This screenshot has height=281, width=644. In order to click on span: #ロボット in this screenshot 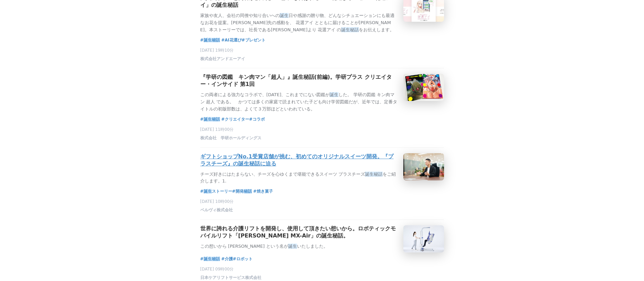, I will do `click(243, 259)`.